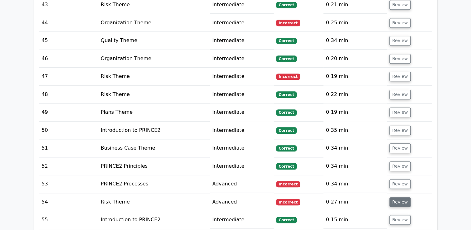  I want to click on td: Quality Theme, so click(154, 41).